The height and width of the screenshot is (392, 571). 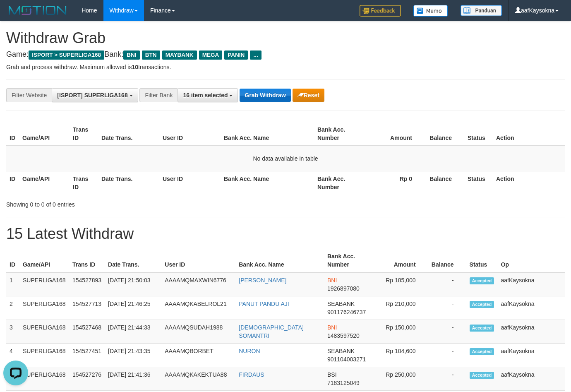 What do you see at coordinates (308, 95) in the screenshot?
I see `button: Reset` at bounding box center [308, 95].